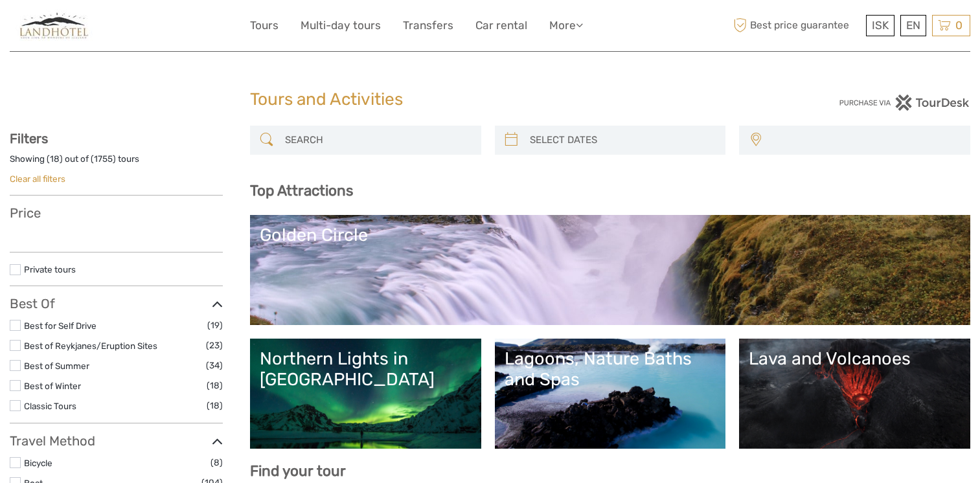 The width and height of the screenshot is (980, 483). I want to click on span: (34), so click(215, 366).